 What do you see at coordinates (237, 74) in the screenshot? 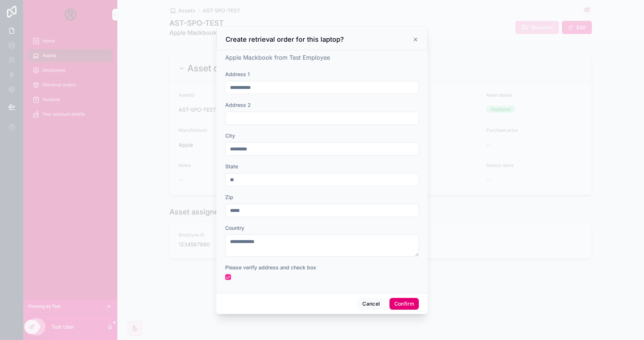
I see `span: Address 1` at bounding box center [237, 74].